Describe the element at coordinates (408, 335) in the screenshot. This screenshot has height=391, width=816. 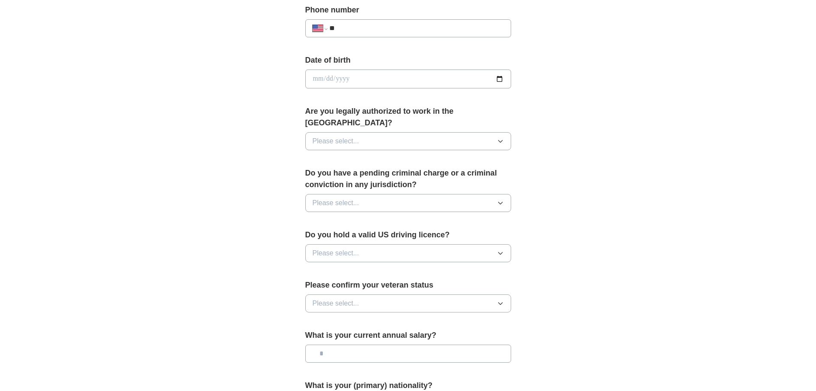
I see `label: What is your current annual salary?` at that location.